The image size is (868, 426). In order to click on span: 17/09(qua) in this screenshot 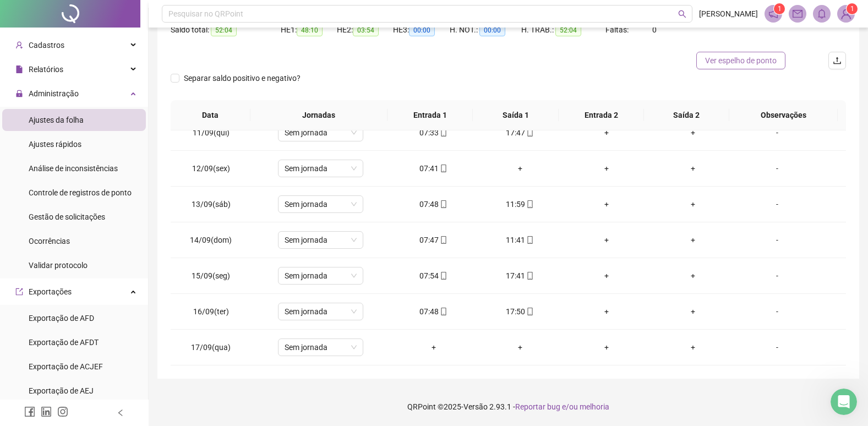, I will do `click(211, 347)`.